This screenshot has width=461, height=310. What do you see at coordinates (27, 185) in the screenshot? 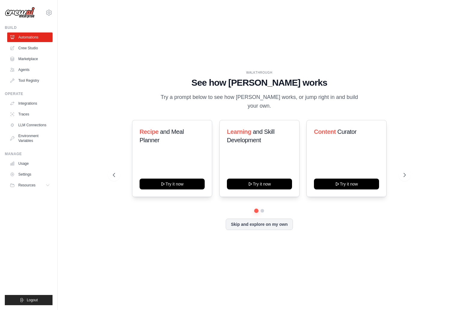
I see `span: Resources` at bounding box center [27, 185].